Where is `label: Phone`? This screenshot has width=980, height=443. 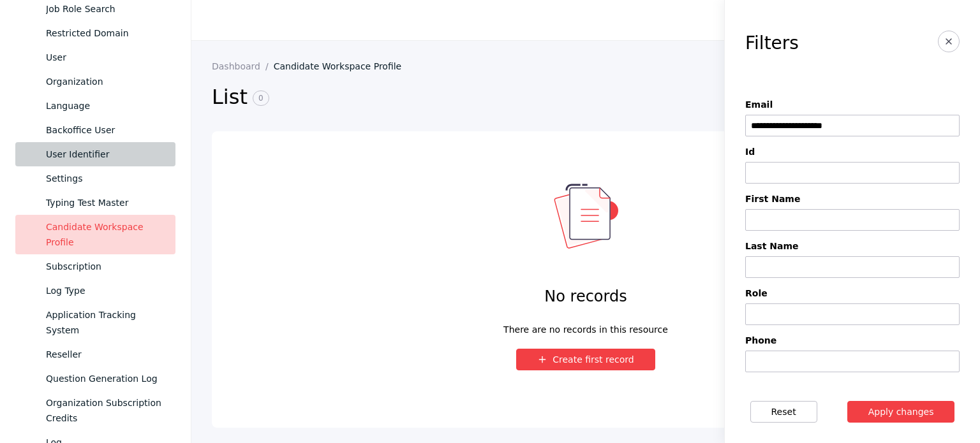
label: Phone is located at coordinates (852, 341).